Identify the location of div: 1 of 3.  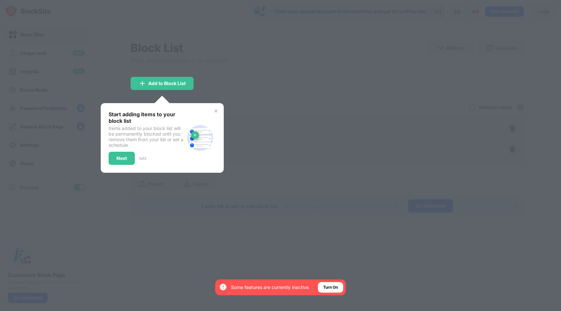
(142, 158).